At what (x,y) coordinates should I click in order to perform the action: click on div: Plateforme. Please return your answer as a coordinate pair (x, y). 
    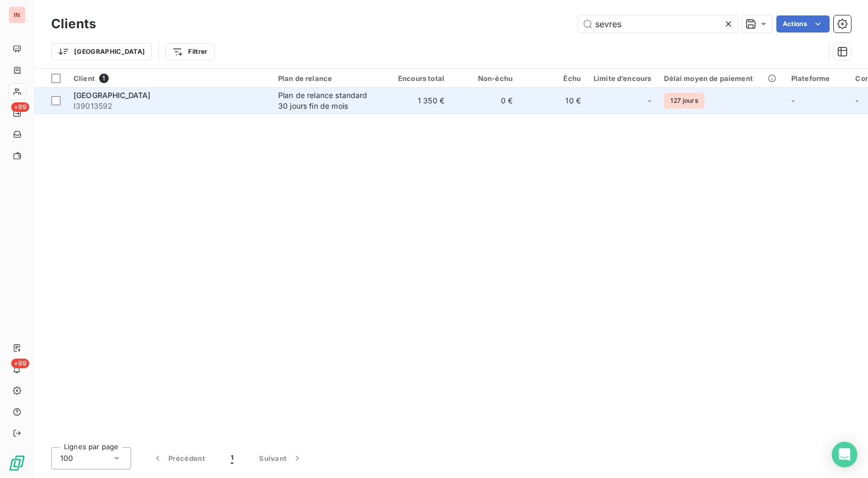
    Looking at the image, I should click on (817, 78).